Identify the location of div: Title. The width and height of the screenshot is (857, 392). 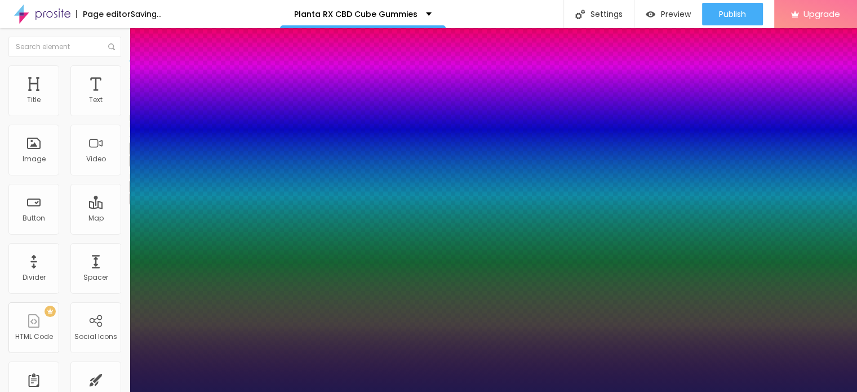
(34, 100).